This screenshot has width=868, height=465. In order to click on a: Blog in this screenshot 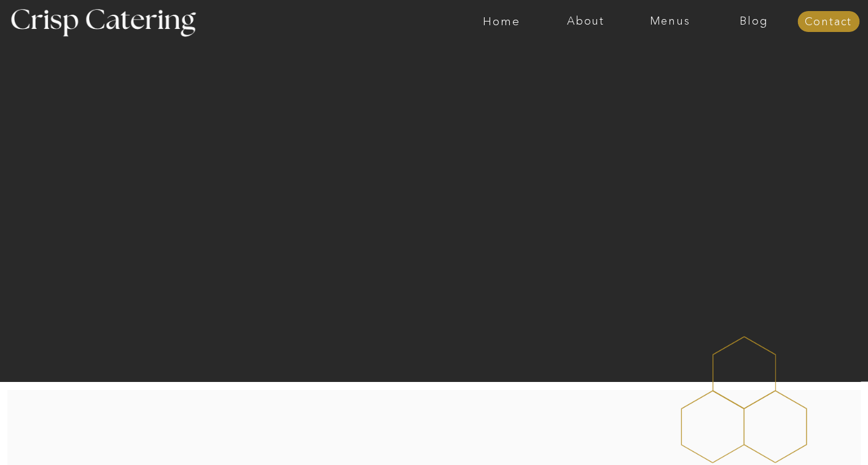, I will do `click(754, 21)`.